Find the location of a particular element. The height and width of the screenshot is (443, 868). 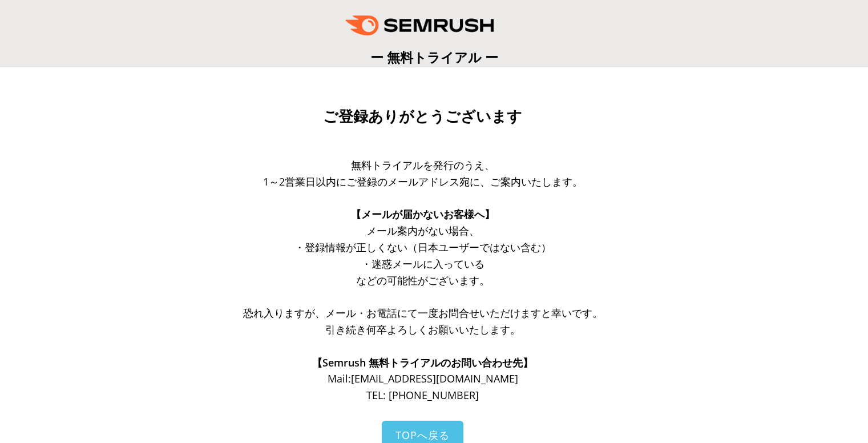

span: 【Semrush 無料トライアルのお問い合わせ先】 is located at coordinates (422, 362).